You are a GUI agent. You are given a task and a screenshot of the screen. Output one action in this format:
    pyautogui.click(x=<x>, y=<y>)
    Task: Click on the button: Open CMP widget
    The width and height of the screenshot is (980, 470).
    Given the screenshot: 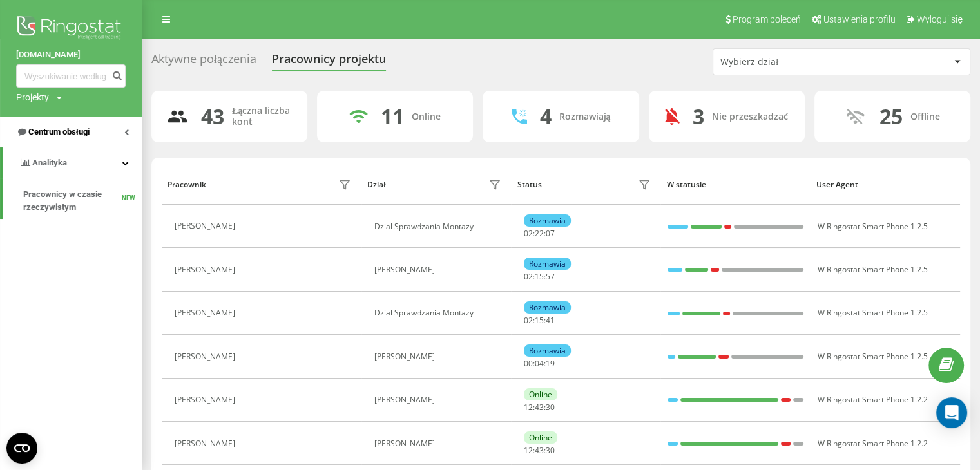 What is the action you would take?
    pyautogui.click(x=22, y=448)
    